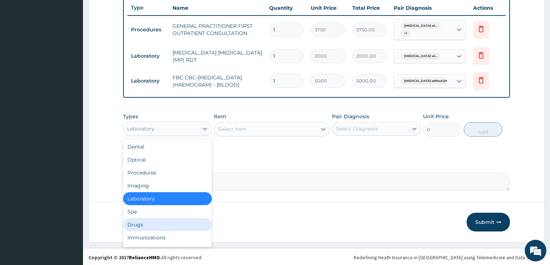 The image size is (550, 265). What do you see at coordinates (167, 225) in the screenshot?
I see `div: Drugs` at bounding box center [167, 225].